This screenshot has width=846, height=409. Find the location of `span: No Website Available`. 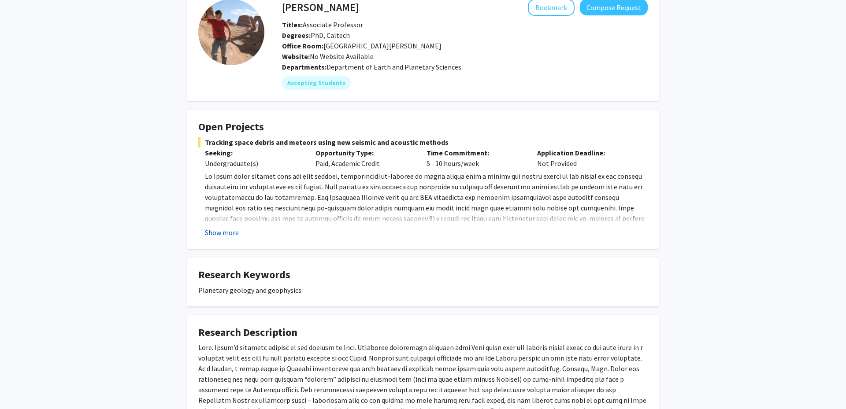

span: No Website Available is located at coordinates (328, 56).